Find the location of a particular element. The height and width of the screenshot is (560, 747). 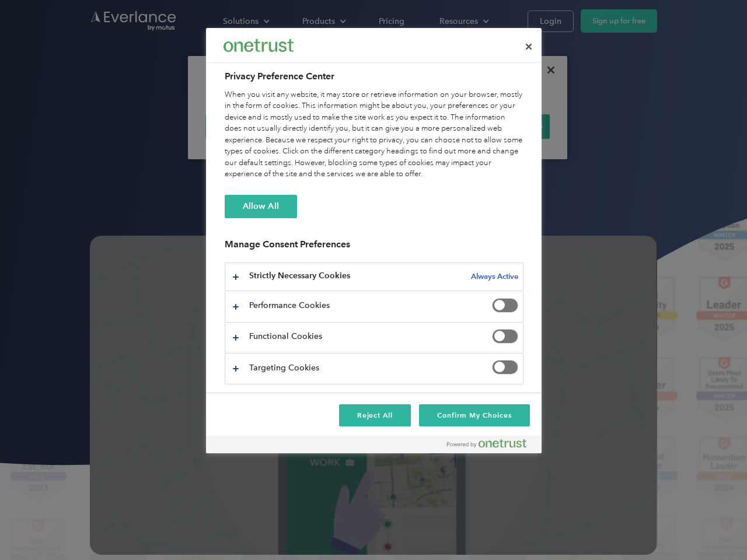

button: Close is located at coordinates (529, 46).